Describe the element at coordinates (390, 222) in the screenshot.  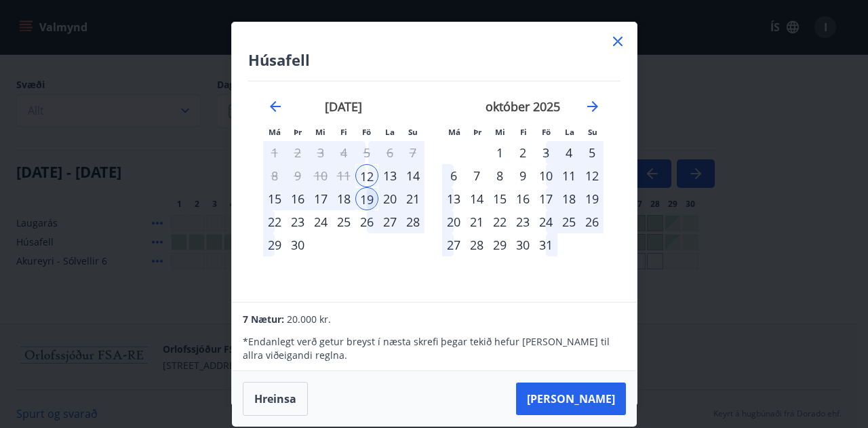
I see `div: 27` at that location.